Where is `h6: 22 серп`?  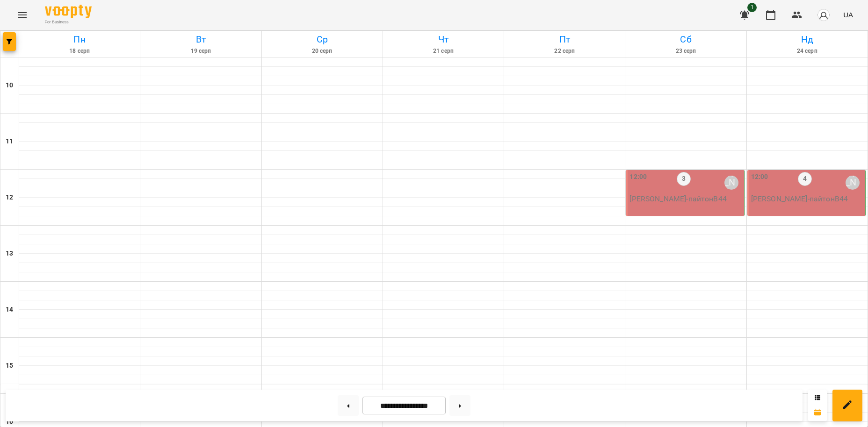 h6: 22 серп is located at coordinates (565, 51).